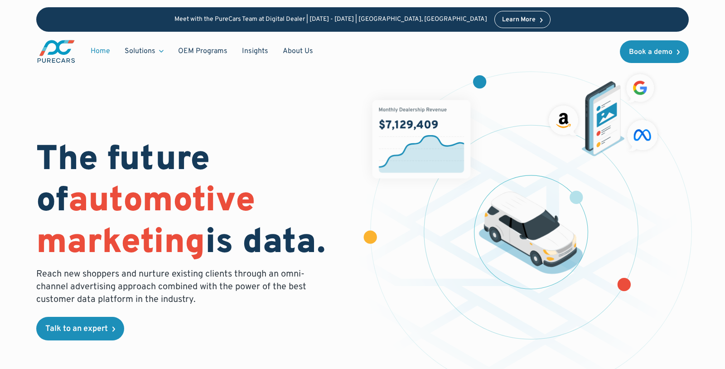 The width and height of the screenshot is (725, 369). I want to click on span: automotive marketing, so click(145, 222).